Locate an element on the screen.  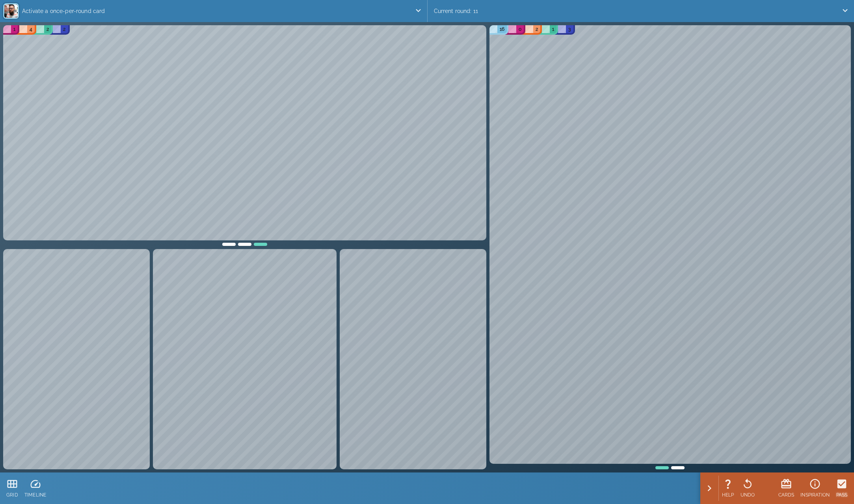
p: UNDO is located at coordinates (748, 495).